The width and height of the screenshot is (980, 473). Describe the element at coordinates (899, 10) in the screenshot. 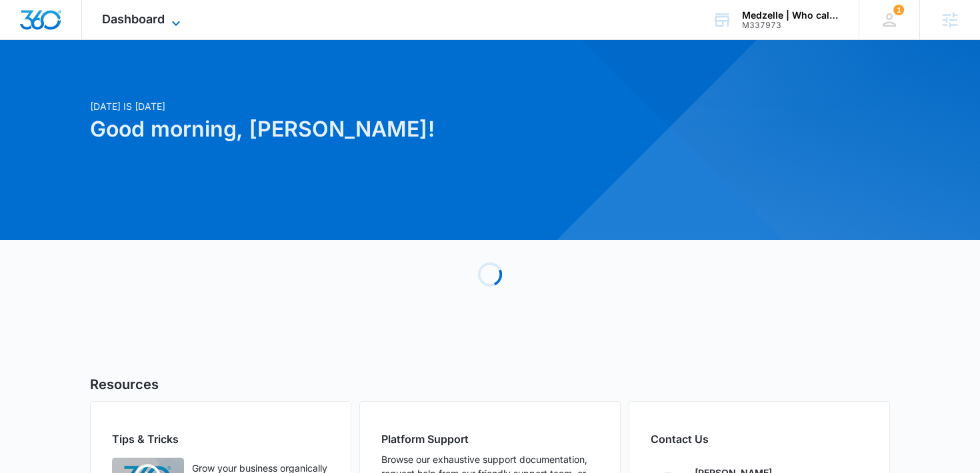

I see `span: 1` at that location.